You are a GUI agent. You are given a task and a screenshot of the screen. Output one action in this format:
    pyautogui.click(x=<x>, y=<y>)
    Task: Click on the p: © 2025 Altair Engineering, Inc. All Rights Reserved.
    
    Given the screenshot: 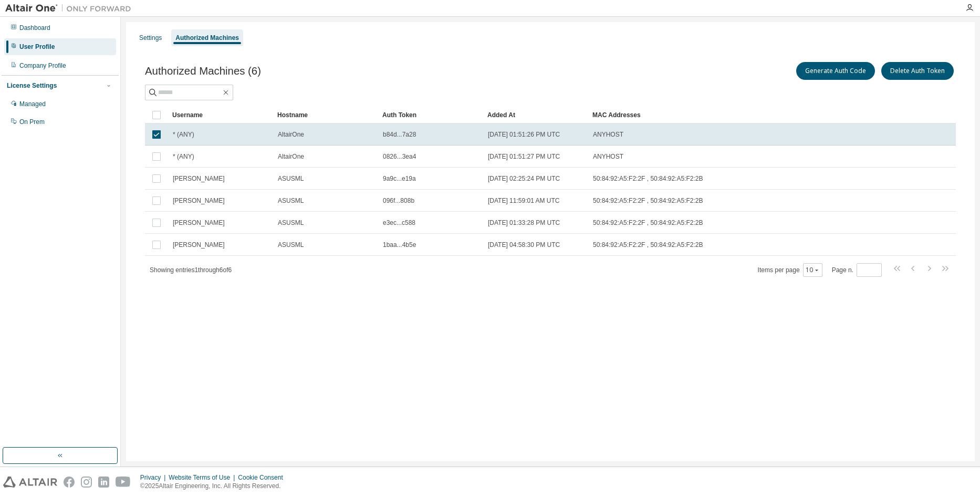 What is the action you would take?
    pyautogui.click(x=215, y=485)
    